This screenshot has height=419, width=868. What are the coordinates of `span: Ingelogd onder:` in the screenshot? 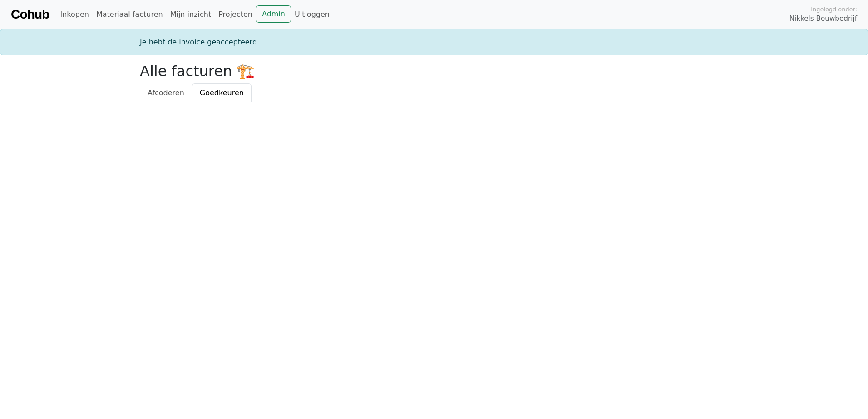 It's located at (833, 9).